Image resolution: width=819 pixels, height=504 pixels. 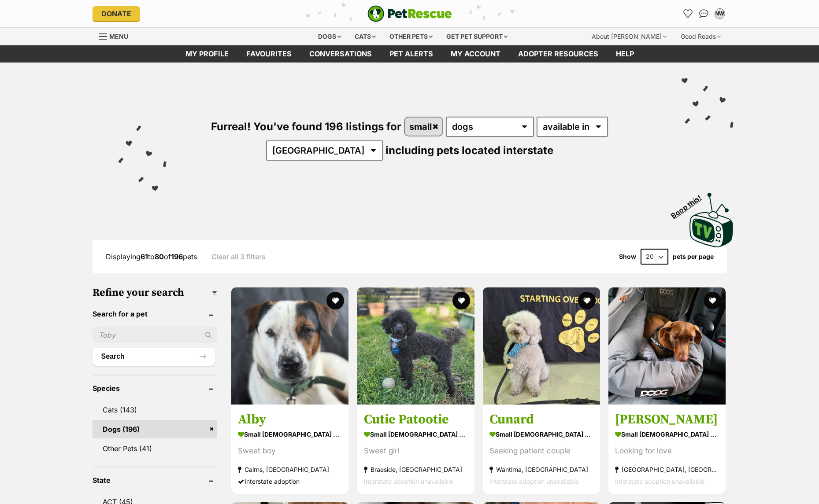 I want to click on a: Help, so click(x=624, y=54).